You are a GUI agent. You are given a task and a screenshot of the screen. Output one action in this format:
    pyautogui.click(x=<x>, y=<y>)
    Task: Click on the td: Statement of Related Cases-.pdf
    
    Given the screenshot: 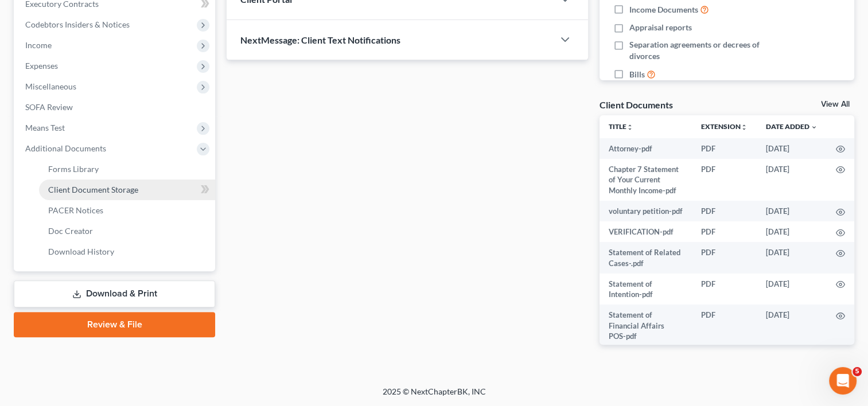 What is the action you would take?
    pyautogui.click(x=645, y=257)
    